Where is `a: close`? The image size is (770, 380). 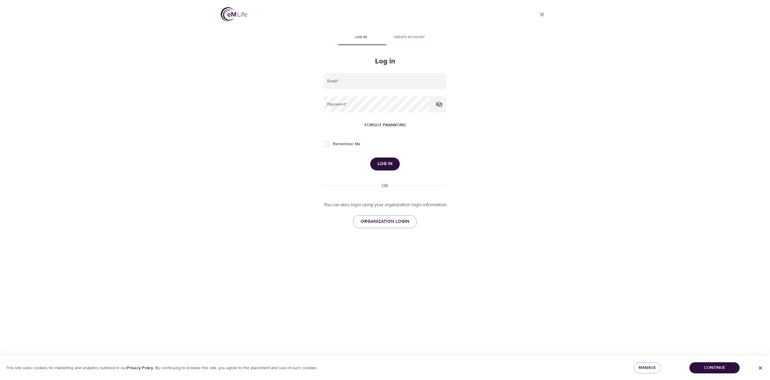
a: close is located at coordinates (542, 14).